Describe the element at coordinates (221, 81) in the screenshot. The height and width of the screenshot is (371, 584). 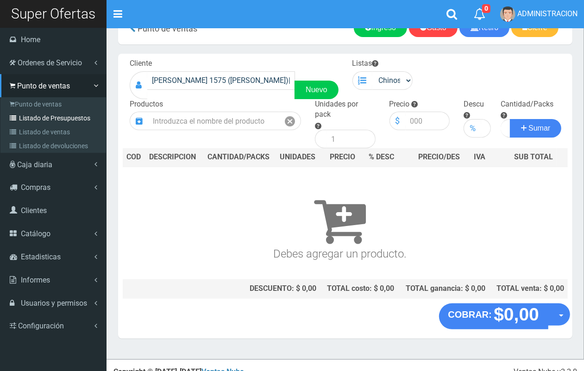
I see `input: Consumidor Final` at that location.